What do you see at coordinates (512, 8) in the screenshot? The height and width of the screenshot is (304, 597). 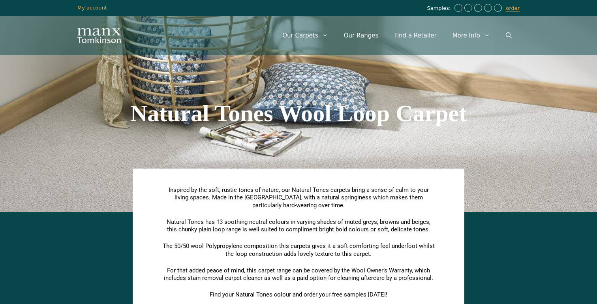 I see `a: order` at bounding box center [512, 8].